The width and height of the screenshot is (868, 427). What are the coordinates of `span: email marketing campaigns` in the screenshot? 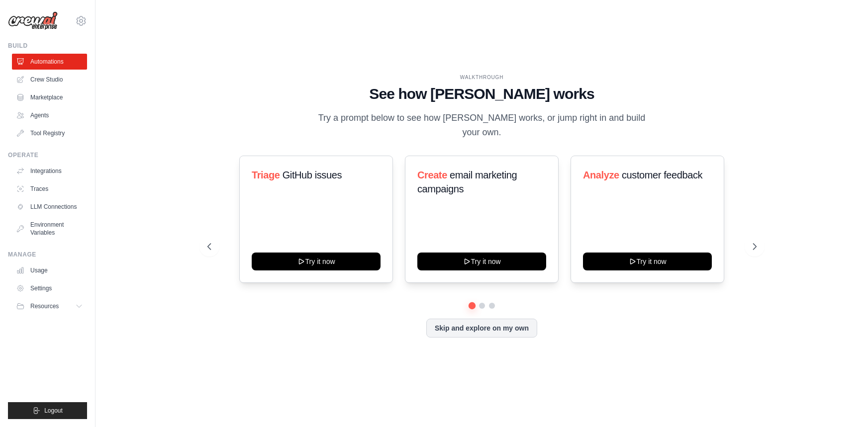 It's located at (467, 182).